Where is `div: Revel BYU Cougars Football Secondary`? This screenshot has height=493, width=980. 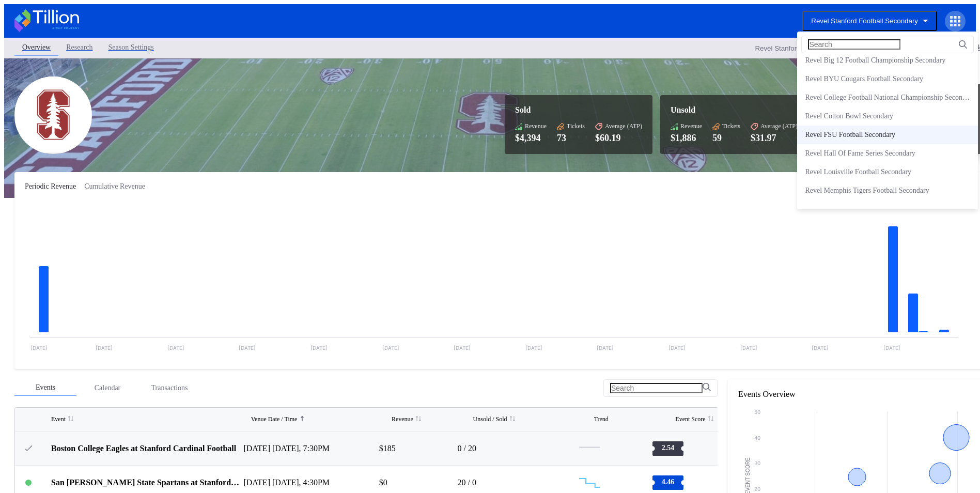
div: Revel BYU Cougars Football Secondary is located at coordinates (864, 79).